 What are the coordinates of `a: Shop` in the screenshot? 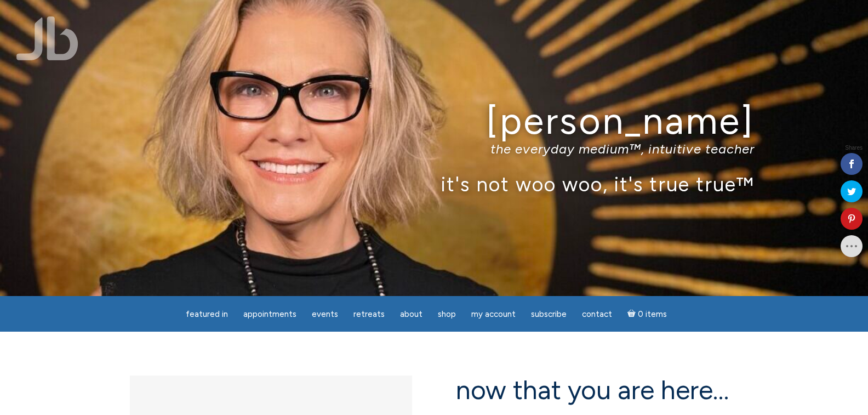 It's located at (447, 314).